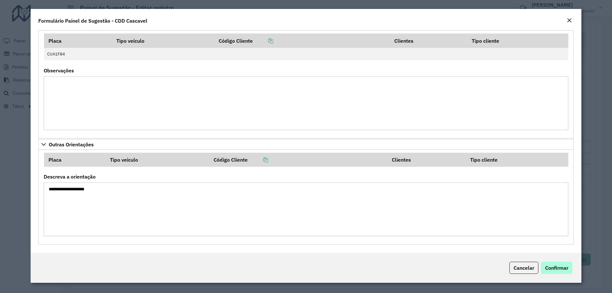 Image resolution: width=612 pixels, height=293 pixels. I want to click on div: Outras Orientações, so click(306, 197).